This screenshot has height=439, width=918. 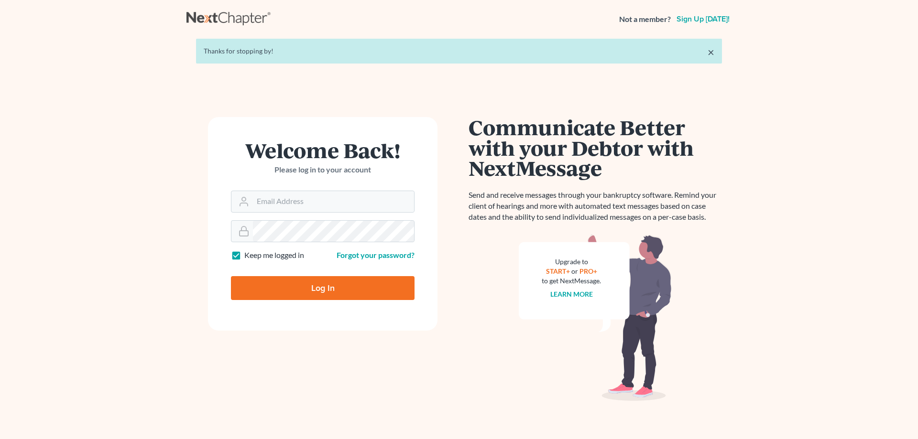 What do you see at coordinates (574, 271) in the screenshot?
I see `span: or` at bounding box center [574, 271].